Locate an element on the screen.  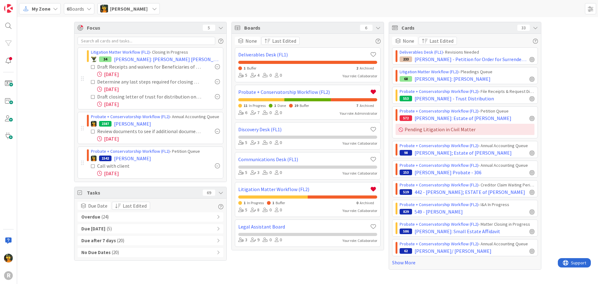
div: 1542 is located at coordinates (105, 158).